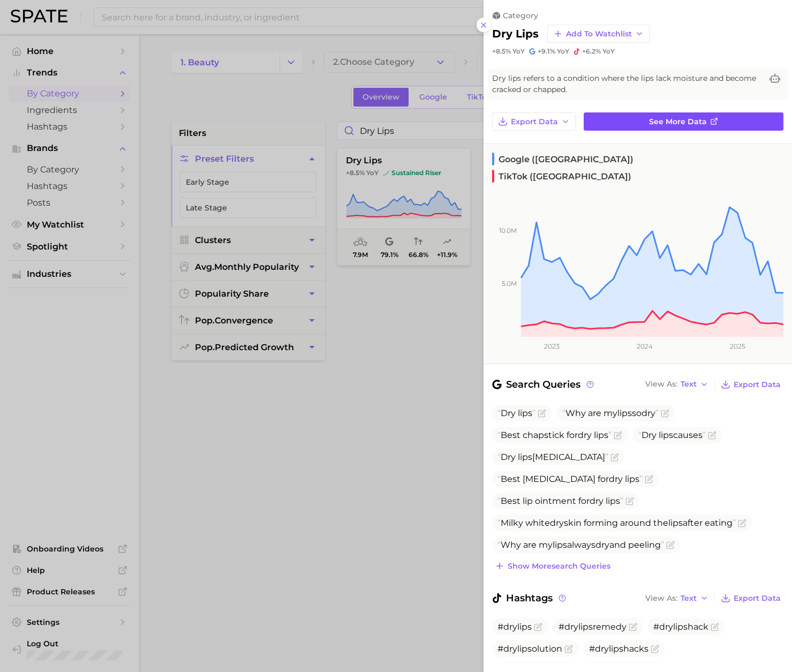 This screenshot has width=792, height=672. I want to click on button: Add to Watchlist, so click(599, 34).